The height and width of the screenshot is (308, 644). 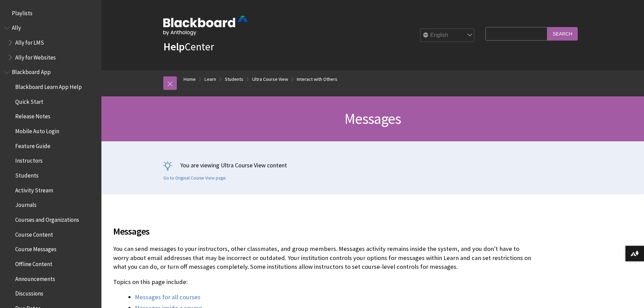 What do you see at coordinates (47, 218) in the screenshot?
I see `span: Courses and Organizations` at bounding box center [47, 218].